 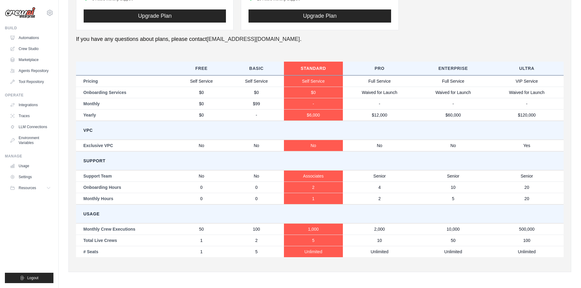 What do you see at coordinates (527, 115) in the screenshot?
I see `td: $120,000` at bounding box center [527, 115].